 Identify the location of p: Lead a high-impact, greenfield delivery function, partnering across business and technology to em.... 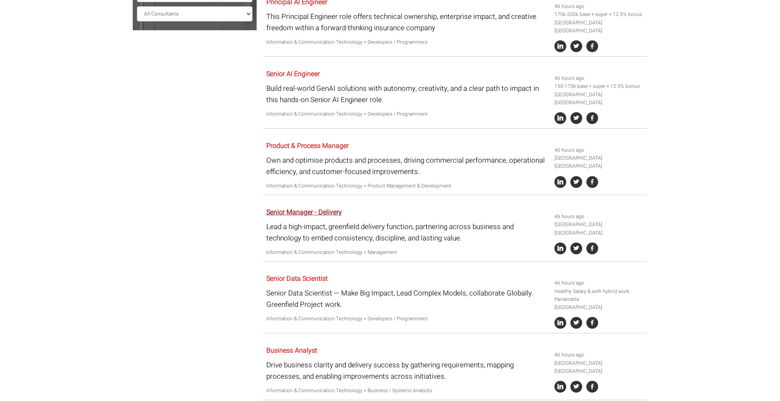
(407, 232).